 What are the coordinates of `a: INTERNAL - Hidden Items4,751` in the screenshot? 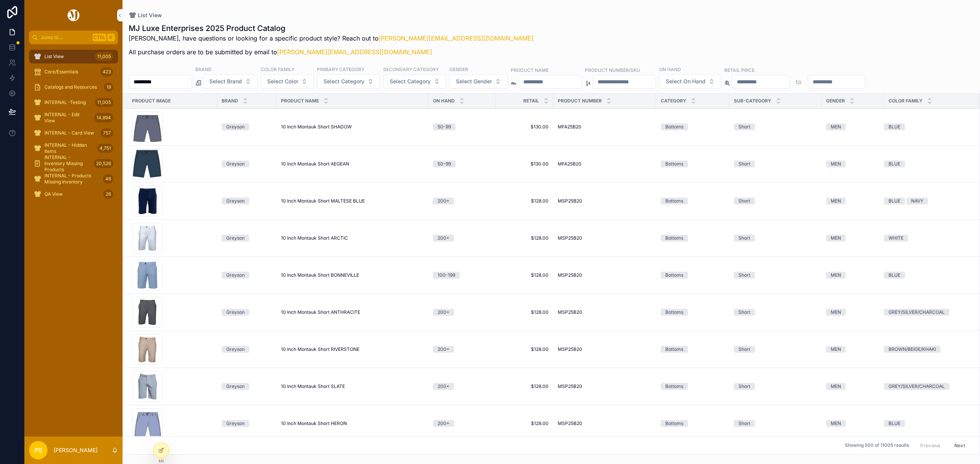 It's located at (73, 149).